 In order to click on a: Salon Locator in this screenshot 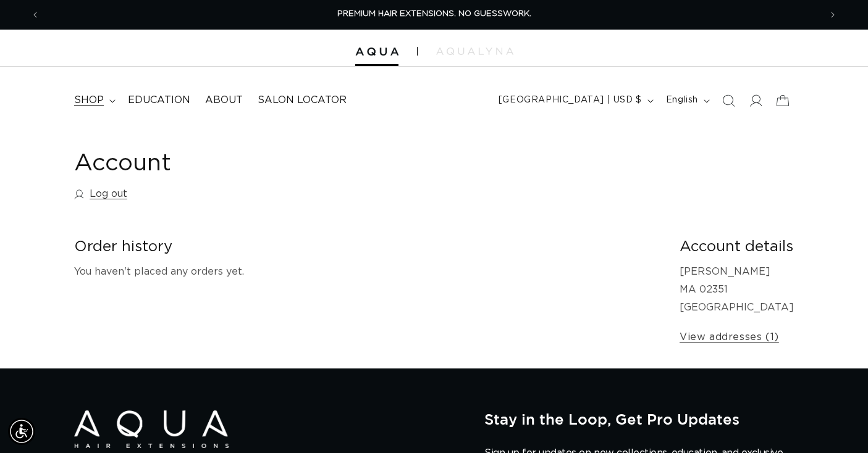, I will do `click(302, 100)`.